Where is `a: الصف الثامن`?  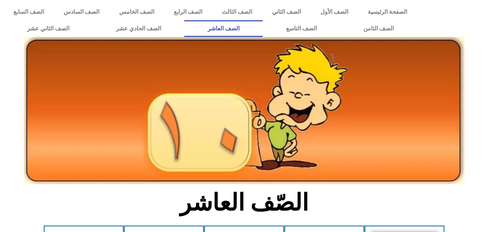 a: الصف الثامن is located at coordinates (378, 29).